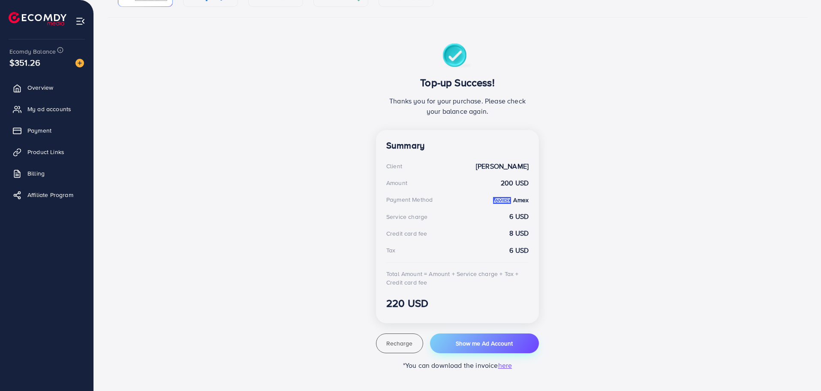 This screenshot has height=391, width=821. Describe the element at coordinates (47, 195) in the screenshot. I see `a: Affiliate Program` at that location.